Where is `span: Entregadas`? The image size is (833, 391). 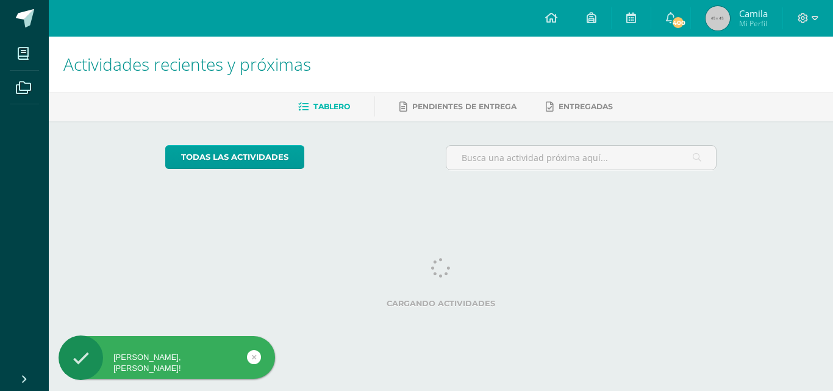
span: Entregadas is located at coordinates (586, 106).